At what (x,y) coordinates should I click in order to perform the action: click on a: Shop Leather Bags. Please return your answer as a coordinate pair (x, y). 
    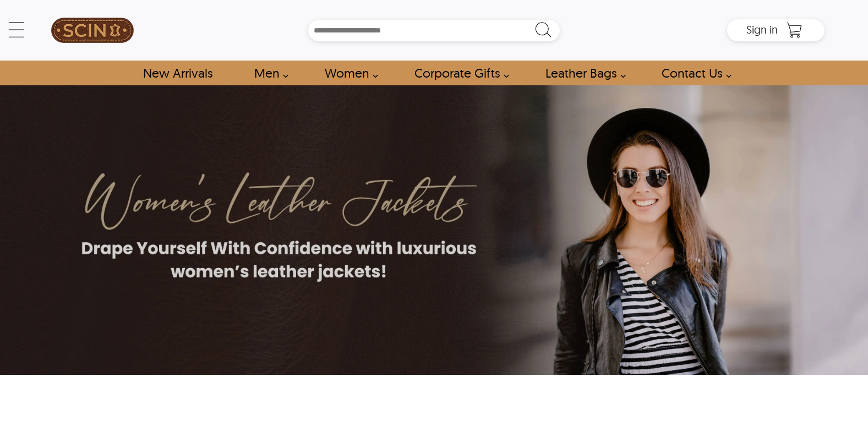
    Looking at the image, I should click on (583, 73).